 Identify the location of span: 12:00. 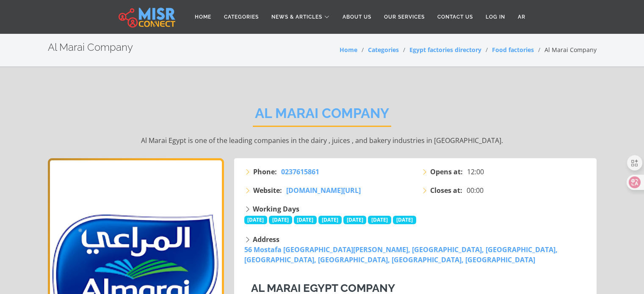
(475, 172).